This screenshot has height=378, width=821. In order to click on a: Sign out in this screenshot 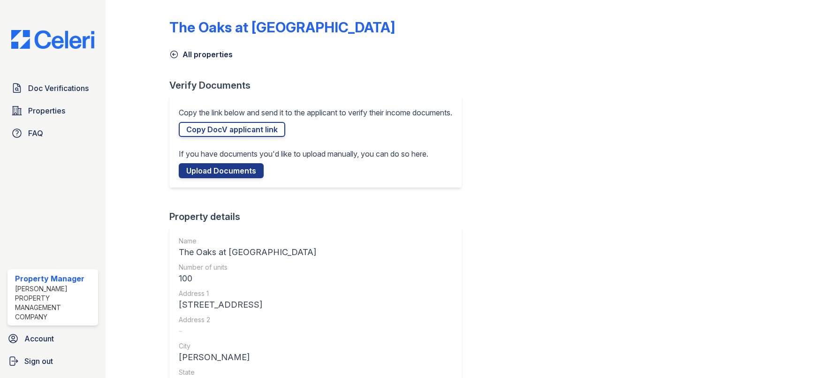, I will do `click(53, 361)`.